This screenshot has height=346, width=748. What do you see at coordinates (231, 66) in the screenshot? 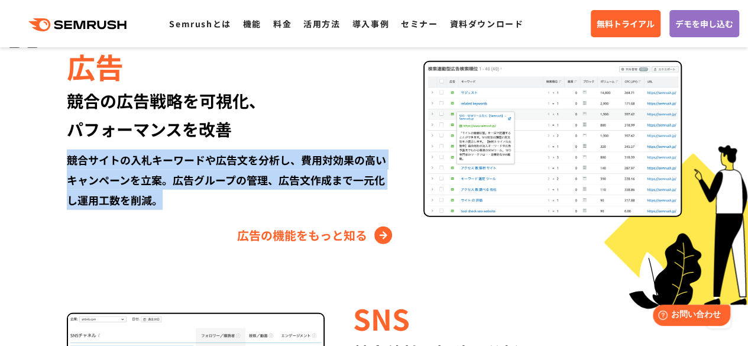
I see `div: 広告` at bounding box center [231, 66].